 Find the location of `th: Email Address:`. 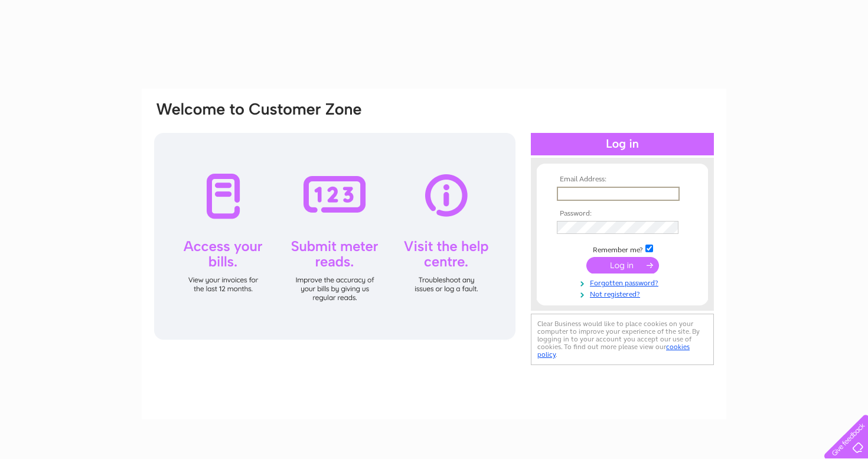

th: Email Address: is located at coordinates (622, 179).